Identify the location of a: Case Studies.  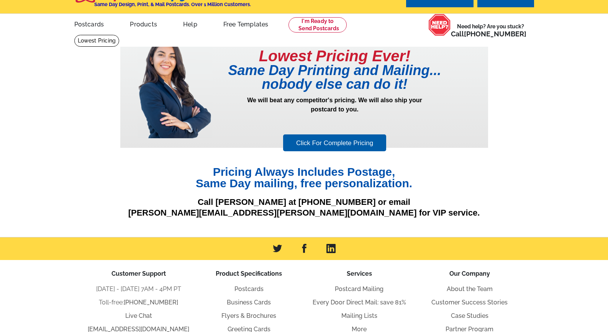
(470, 316).